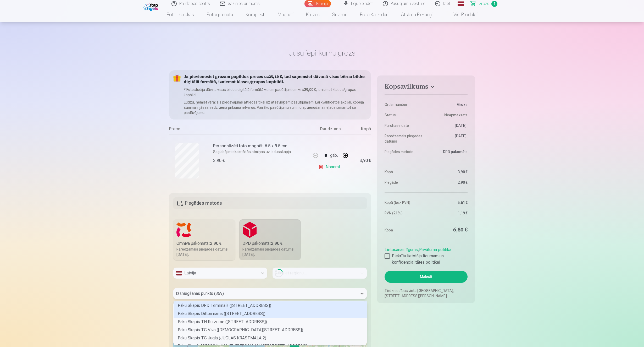  What do you see at coordinates (334, 156) in the screenshot?
I see `div: gab.` at bounding box center [334, 156].